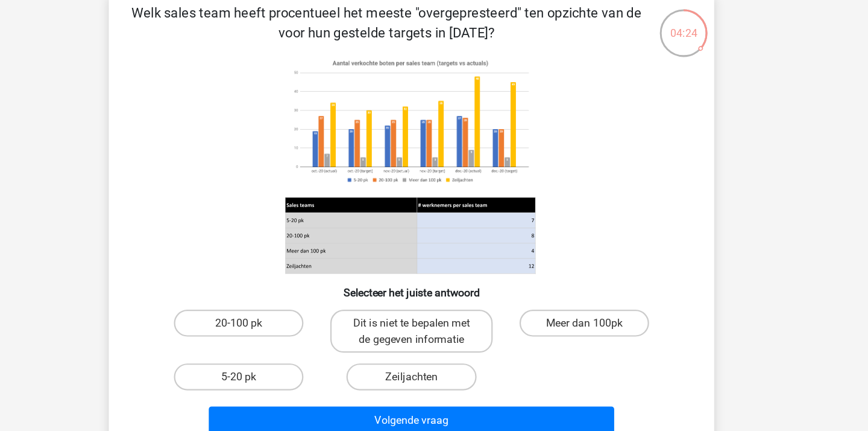 The height and width of the screenshot is (431, 868). Describe the element at coordinates (278, 313) in the screenshot. I see `label: 20-100 pk` at that location.